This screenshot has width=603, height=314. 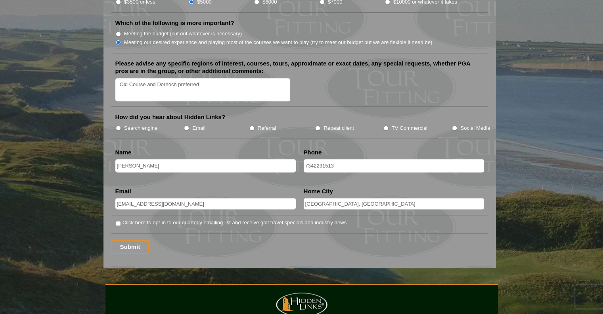 What do you see at coordinates (410, 128) in the screenshot?
I see `label: TV Commercial` at bounding box center [410, 128].